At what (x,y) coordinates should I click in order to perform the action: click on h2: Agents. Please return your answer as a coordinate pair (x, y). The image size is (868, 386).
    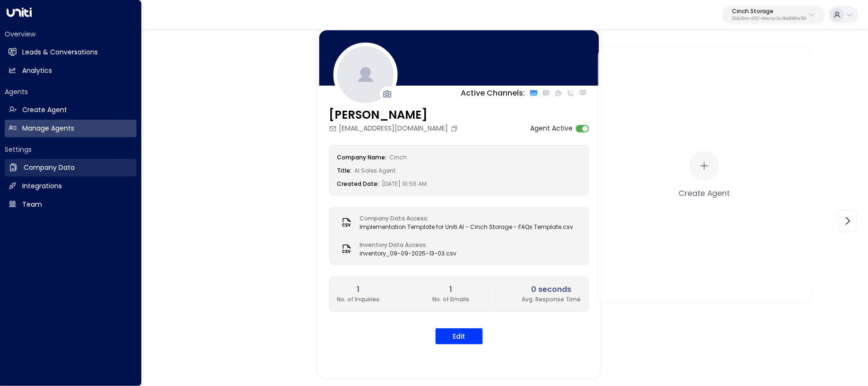
    Looking at the image, I should click on (70, 91).